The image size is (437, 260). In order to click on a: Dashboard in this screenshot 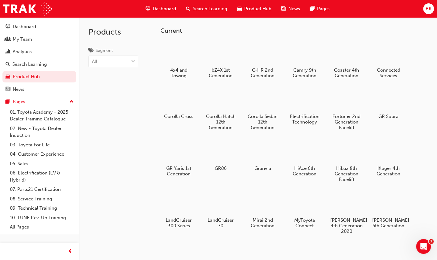, I will do `click(39, 27)`.